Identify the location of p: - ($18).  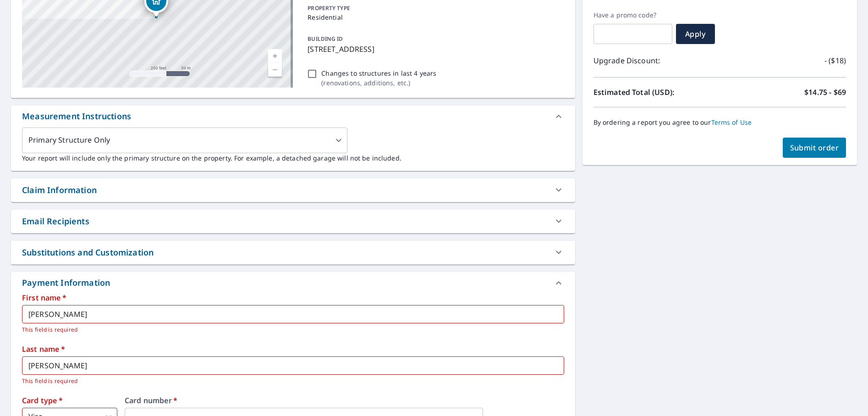
(836, 60).